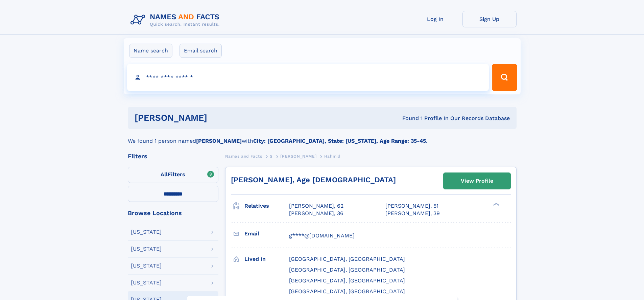  I want to click on h3: Lived in, so click(267, 259).